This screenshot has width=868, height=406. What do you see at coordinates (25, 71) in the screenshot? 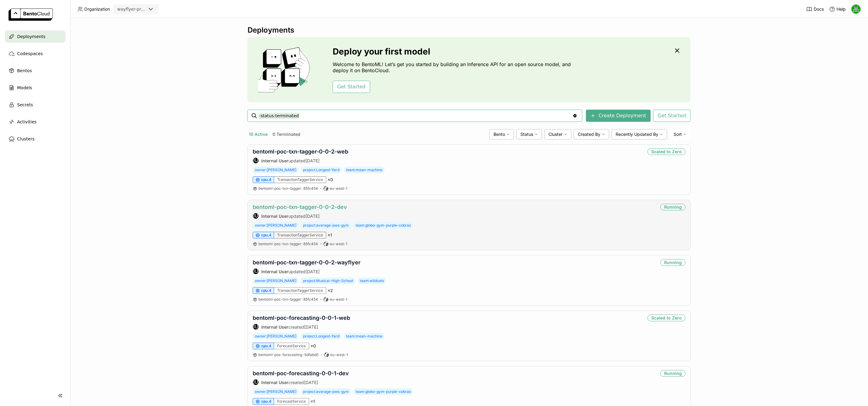
I see `span: Bentos` at bounding box center [25, 71].